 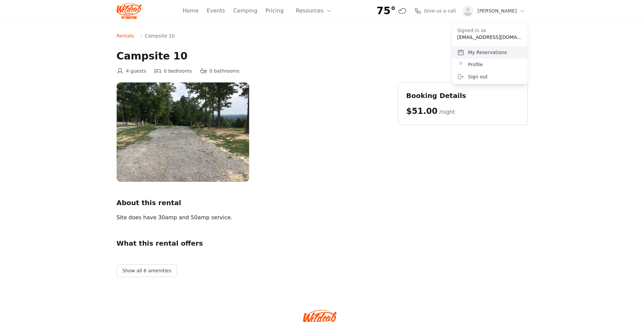 I want to click on button: Show all 6 amenities, so click(x=146, y=271).